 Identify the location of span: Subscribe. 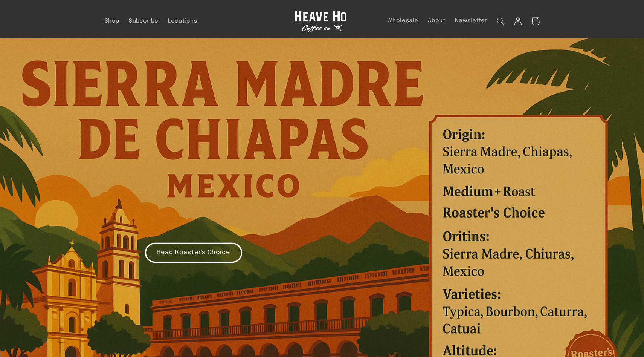
(144, 21).